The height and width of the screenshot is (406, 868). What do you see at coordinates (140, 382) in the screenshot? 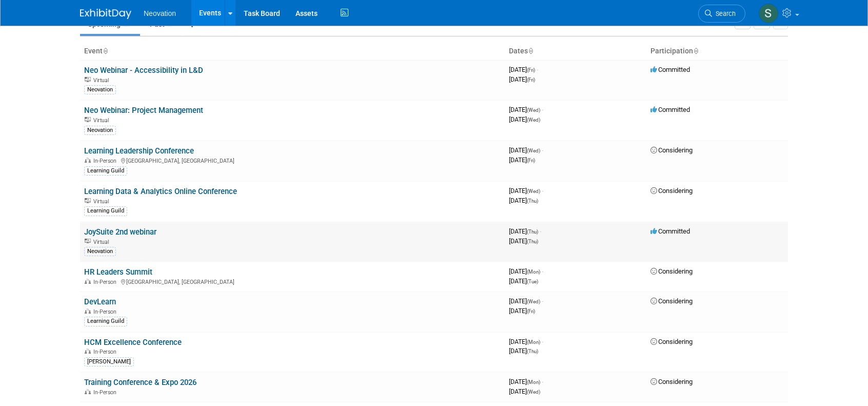
I see `a: Training Conference & Expo 2026` at bounding box center [140, 382].